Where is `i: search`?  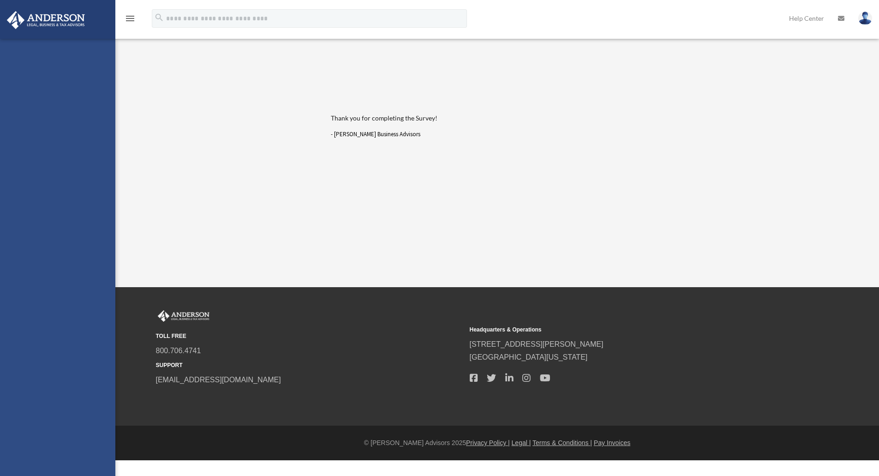 i: search is located at coordinates (159, 18).